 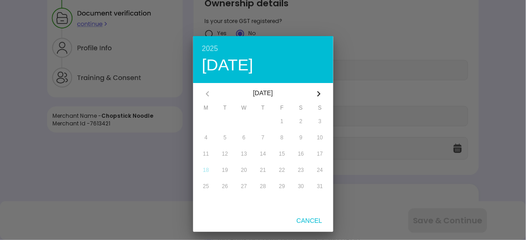 I want to click on span: 23, so click(x=301, y=170).